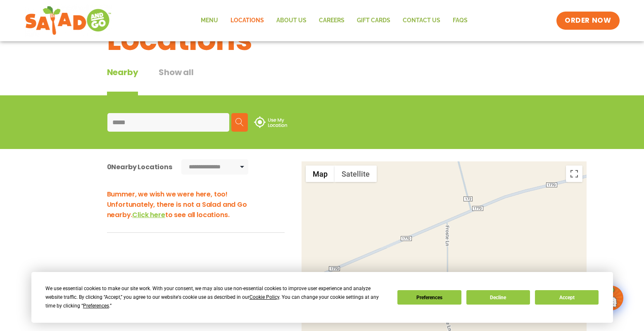 This screenshot has width=644, height=331. Describe the element at coordinates (498, 297) in the screenshot. I see `button: Decline` at that location.